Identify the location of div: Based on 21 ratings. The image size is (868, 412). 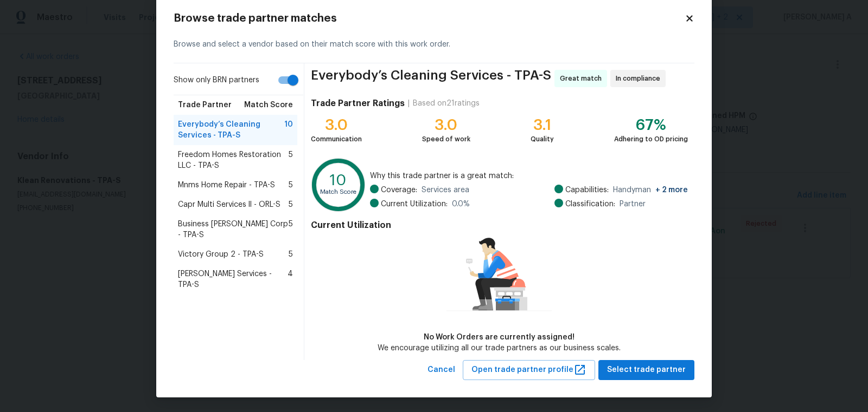
(445, 103).